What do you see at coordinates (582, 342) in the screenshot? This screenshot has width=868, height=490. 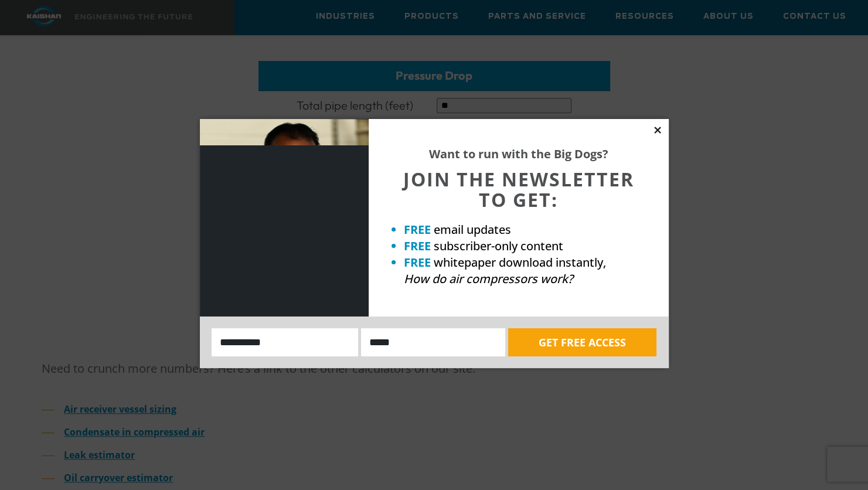 I see `button: GET FREE ACCESS` at bounding box center [582, 342].